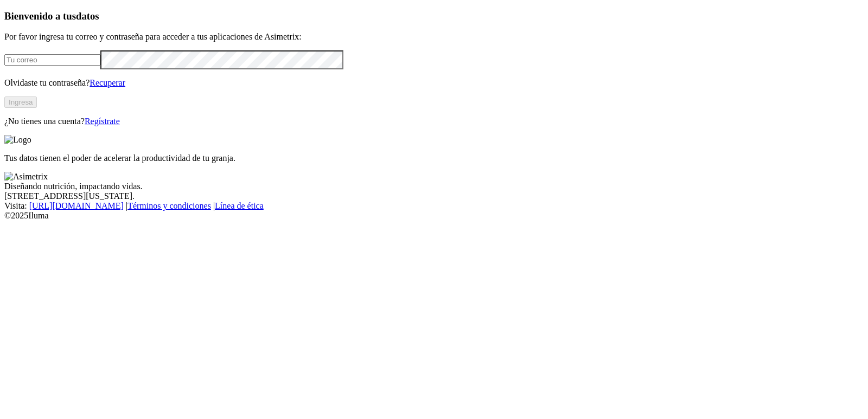 This screenshot has height=419, width=868. What do you see at coordinates (87, 16) in the screenshot?
I see `span: datos` at bounding box center [87, 16].